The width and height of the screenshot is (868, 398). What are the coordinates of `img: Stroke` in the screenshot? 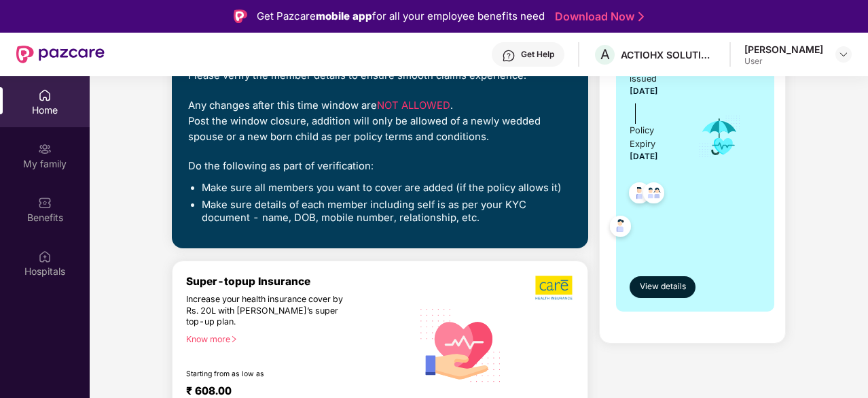 It's located at (641, 16).